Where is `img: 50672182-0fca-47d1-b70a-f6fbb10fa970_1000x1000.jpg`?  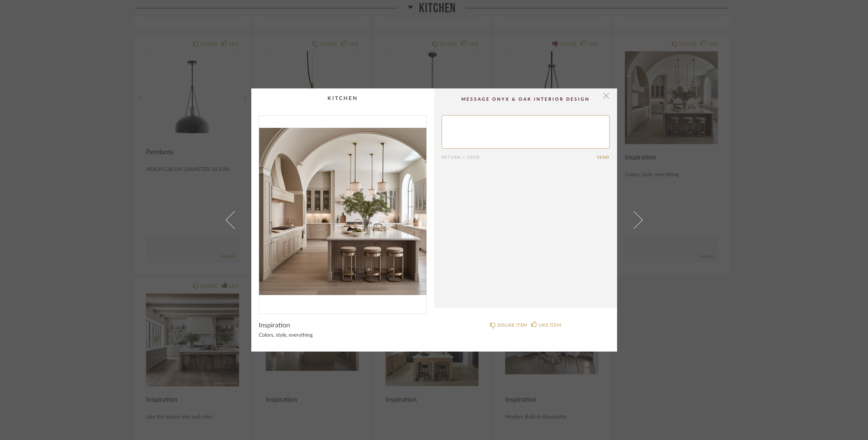 img: 50672182-0fca-47d1-b70a-f6fbb10fa970_1000x1000.jpg is located at coordinates (343, 212).